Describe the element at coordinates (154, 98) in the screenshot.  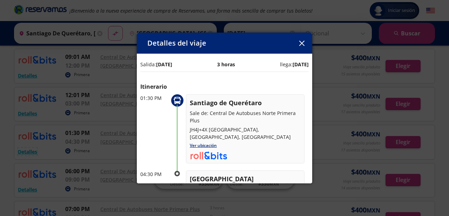
I see `p: 01:30 PM` at that location.